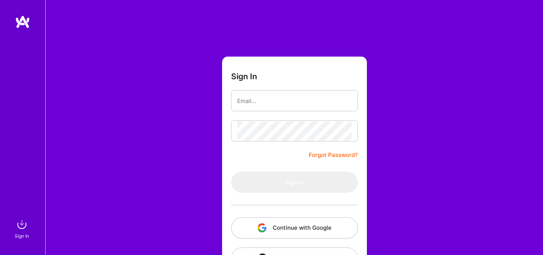 Image resolution: width=543 pixels, height=255 pixels. I want to click on a: Forgot Password?, so click(333, 155).